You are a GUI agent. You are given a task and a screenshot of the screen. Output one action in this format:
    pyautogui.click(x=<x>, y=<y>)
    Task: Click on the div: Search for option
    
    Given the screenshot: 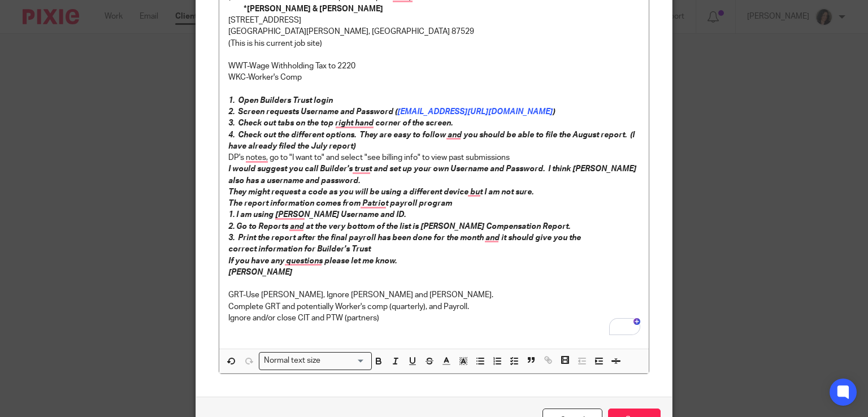 What is the action you would take?
    pyautogui.click(x=316, y=360)
    